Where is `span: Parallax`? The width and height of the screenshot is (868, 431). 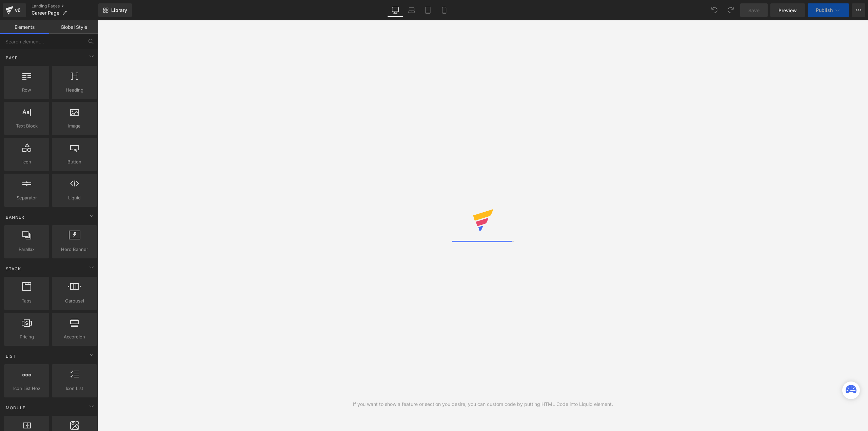 span: Parallax is located at coordinates (26, 249).